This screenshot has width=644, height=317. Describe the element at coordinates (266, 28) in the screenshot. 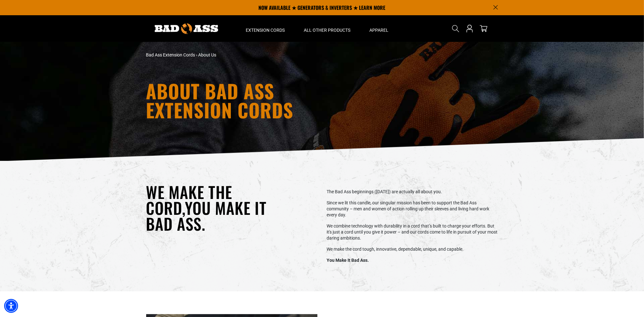

I see `summary: Extension Cords` at that location.